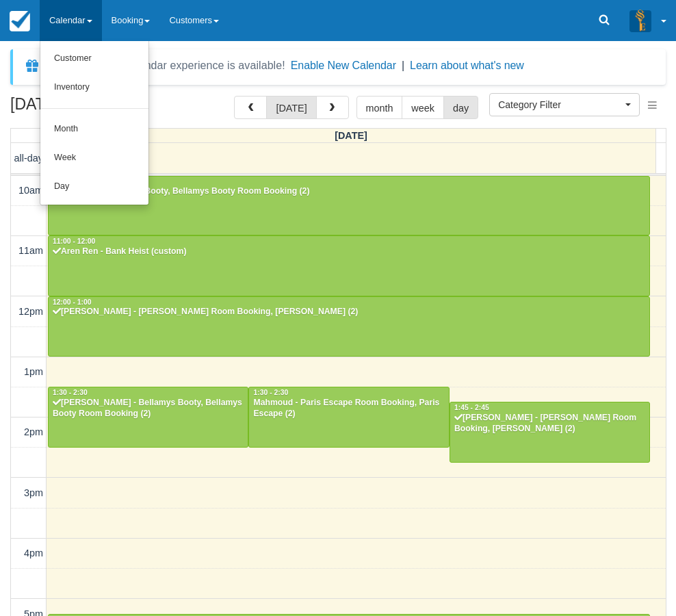 The height and width of the screenshot is (616, 676). What do you see at coordinates (166, 66) in the screenshot?
I see `div: A new Booking Calendar experience is available!` at bounding box center [166, 66].